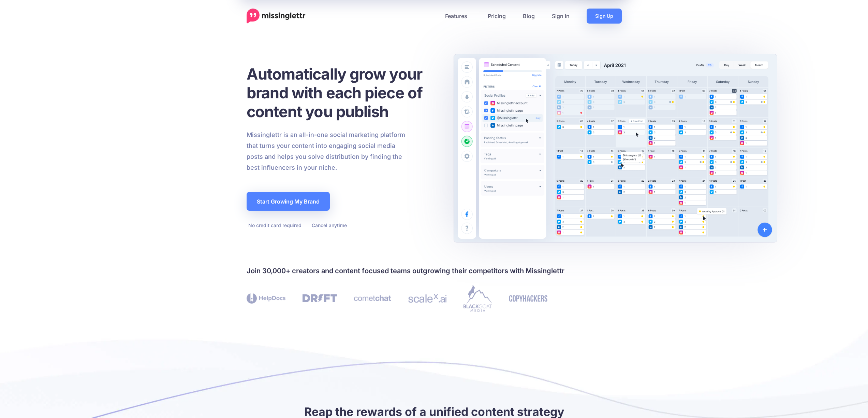  I want to click on a: Features, so click(458, 16).